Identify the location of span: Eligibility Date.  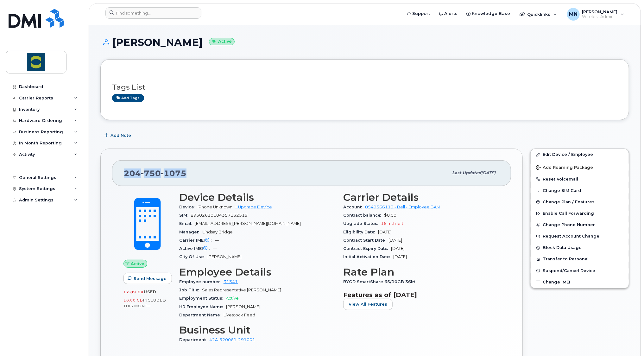
(361, 232).